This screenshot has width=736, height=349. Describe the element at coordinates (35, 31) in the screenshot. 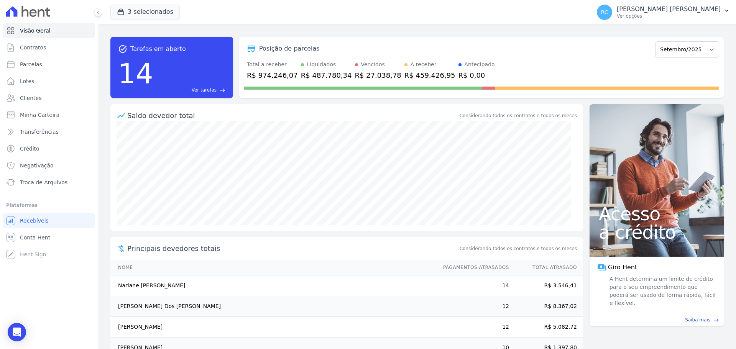

I see `span: Visão Geral` at that location.